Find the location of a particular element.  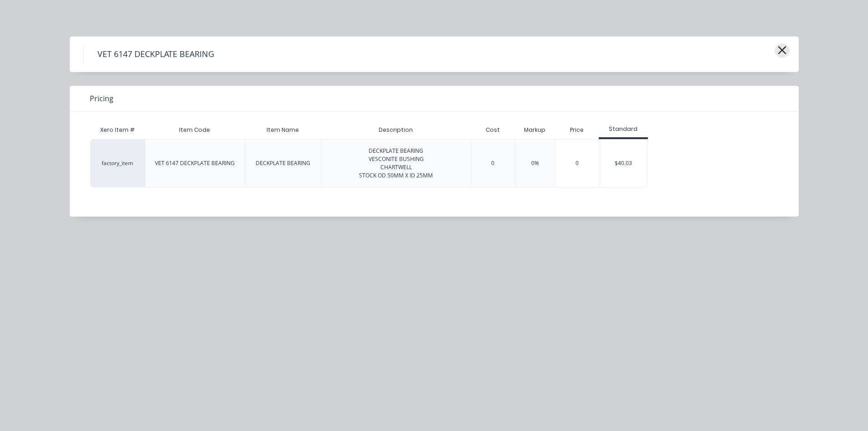

h4: VET 6147 DECKPLATE BEARING is located at coordinates (155, 54).